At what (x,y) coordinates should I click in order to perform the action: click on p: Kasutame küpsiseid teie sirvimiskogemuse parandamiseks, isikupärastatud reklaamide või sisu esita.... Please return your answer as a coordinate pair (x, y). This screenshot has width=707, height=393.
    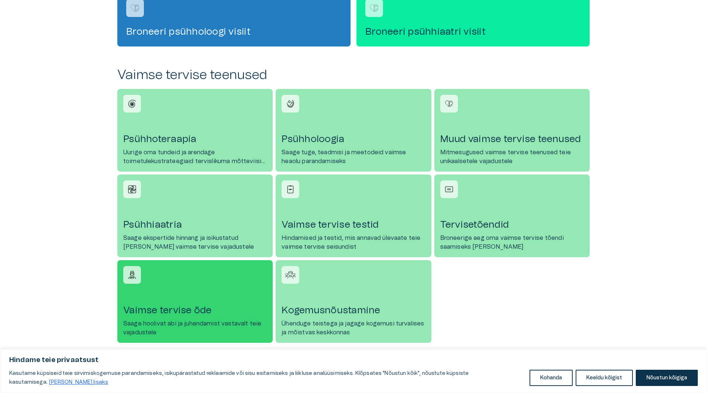
    Looking at the image, I should click on (267, 378).